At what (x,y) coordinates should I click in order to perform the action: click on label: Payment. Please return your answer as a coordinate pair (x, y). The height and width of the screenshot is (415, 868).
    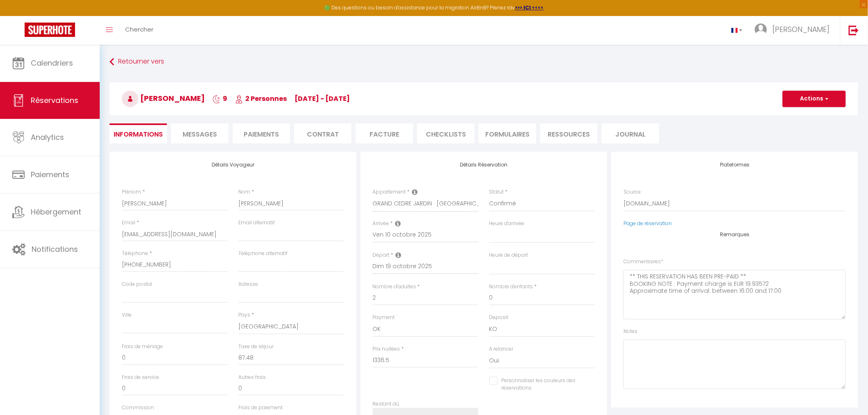
    Looking at the image, I should click on (384, 317).